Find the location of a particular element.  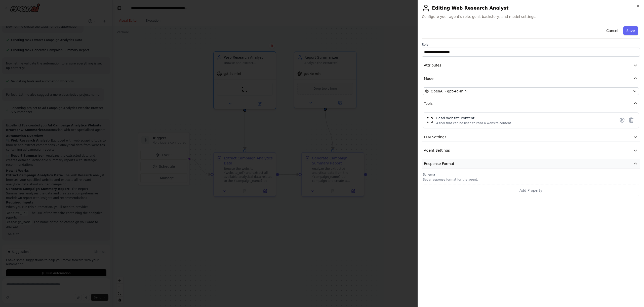

label: Schema is located at coordinates (531, 175).